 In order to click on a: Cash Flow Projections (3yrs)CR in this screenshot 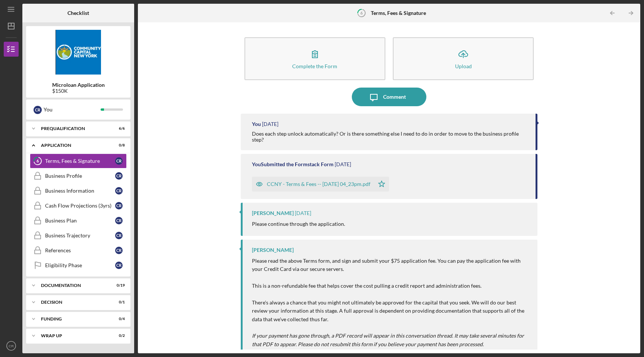, I will do `click(78, 206)`.